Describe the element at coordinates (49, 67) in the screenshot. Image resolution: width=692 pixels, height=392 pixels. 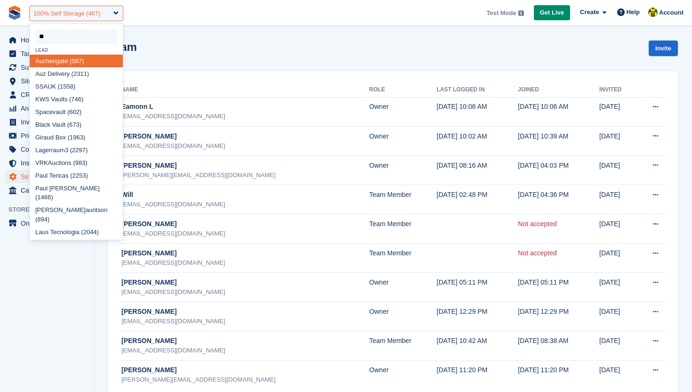
I see `span: Subscriptions` at that location.